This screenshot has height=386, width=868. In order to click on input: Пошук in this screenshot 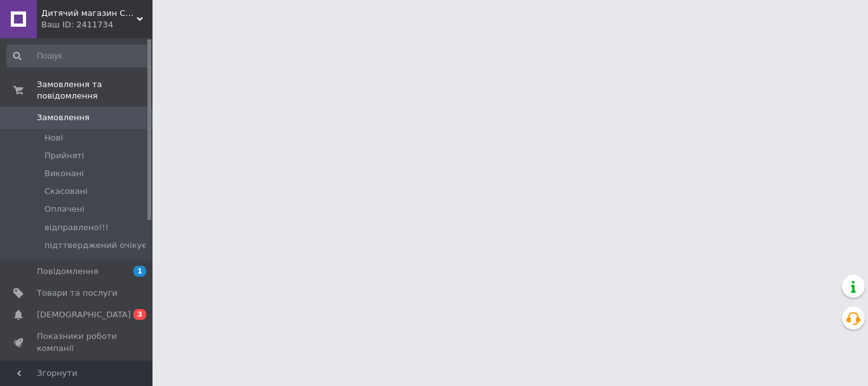, I will do `click(78, 56)`.